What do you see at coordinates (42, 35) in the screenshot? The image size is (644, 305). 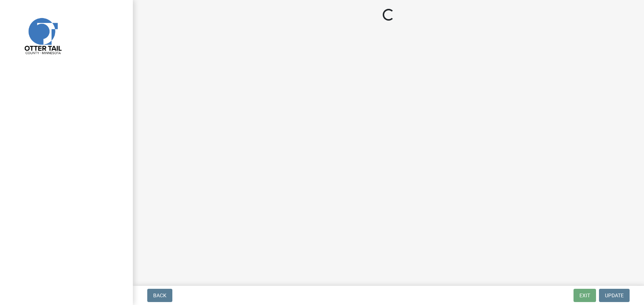 I see `img: Otter Tail County, Minnesota` at bounding box center [42, 35].